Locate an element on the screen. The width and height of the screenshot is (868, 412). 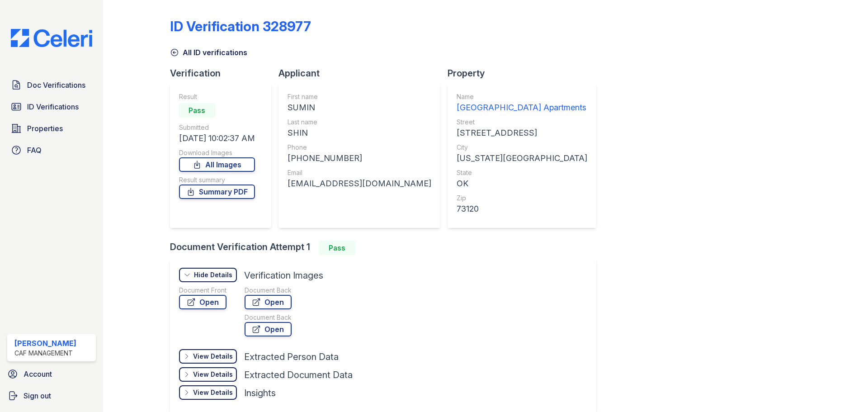
div: Extracted Document Data is located at coordinates (299, 375).